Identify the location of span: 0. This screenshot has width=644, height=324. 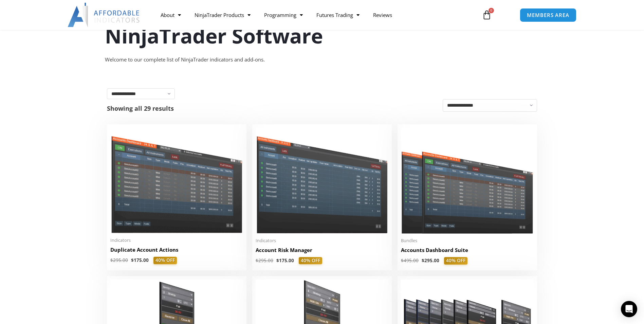
(491, 10).